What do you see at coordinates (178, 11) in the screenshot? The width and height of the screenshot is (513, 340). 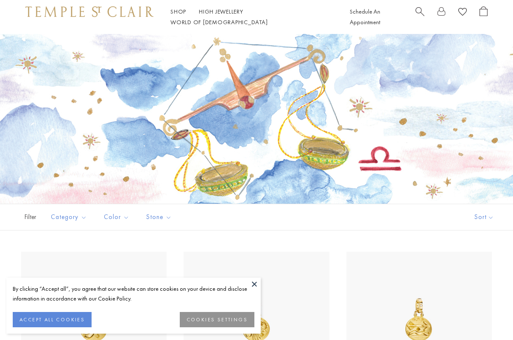 I see `a: ShopShop` at bounding box center [178, 11].